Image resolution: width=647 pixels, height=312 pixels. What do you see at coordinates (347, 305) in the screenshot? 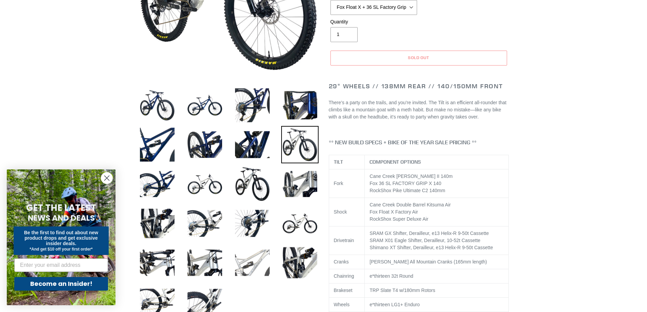
I see `td: Wheels` at bounding box center [347, 305].